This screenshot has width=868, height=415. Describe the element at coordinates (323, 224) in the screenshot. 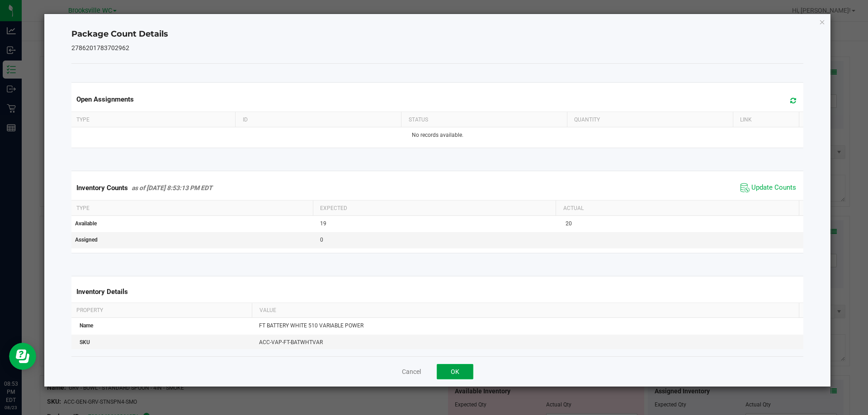

I see `span: 19` at that location.